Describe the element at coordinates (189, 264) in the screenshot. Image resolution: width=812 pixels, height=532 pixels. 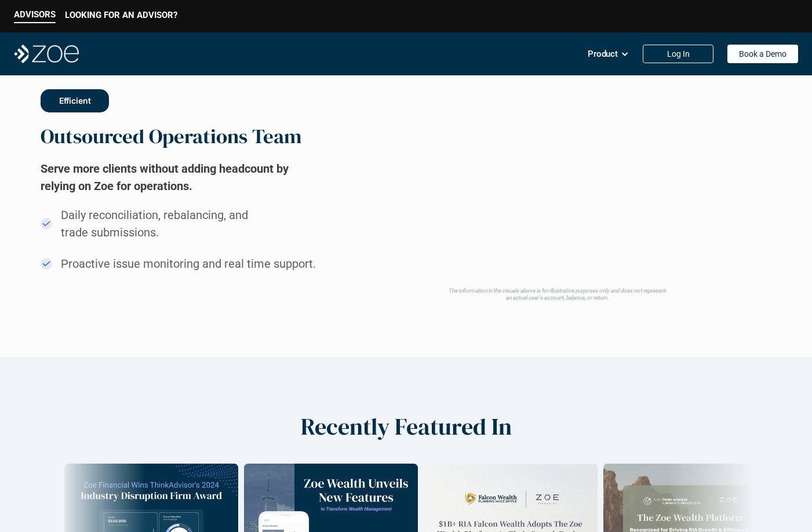
I see `p: Proactive issue monitoring and real time support.` at that location.